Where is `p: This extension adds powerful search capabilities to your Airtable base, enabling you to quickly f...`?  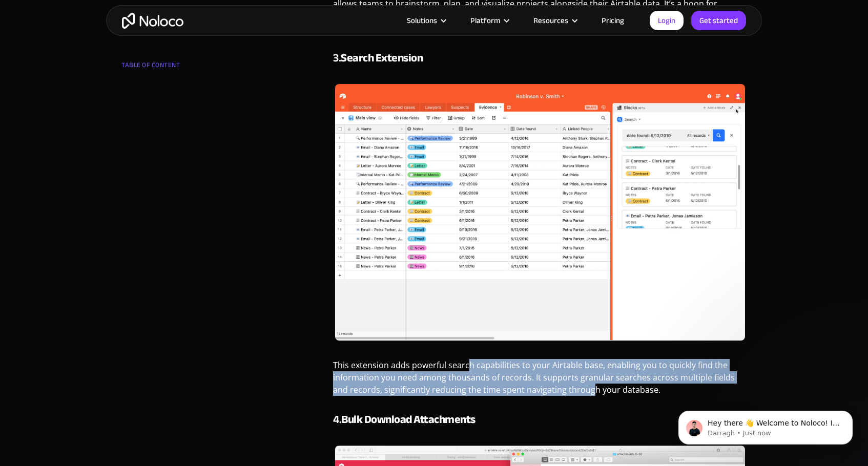
p: This extension adds powerful search capabilities to your Airtable base, enabling you to quickly f... is located at coordinates (539, 381).